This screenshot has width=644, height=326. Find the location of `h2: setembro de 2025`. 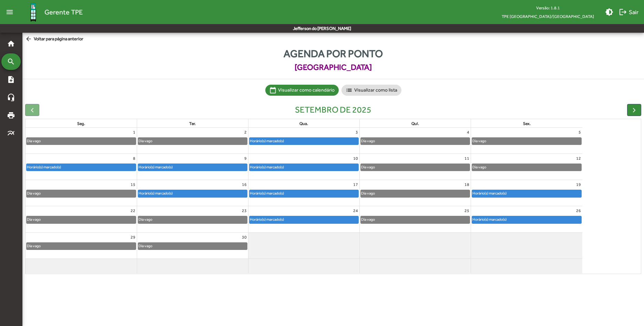

h2: setembro de 2025 is located at coordinates (333, 110).